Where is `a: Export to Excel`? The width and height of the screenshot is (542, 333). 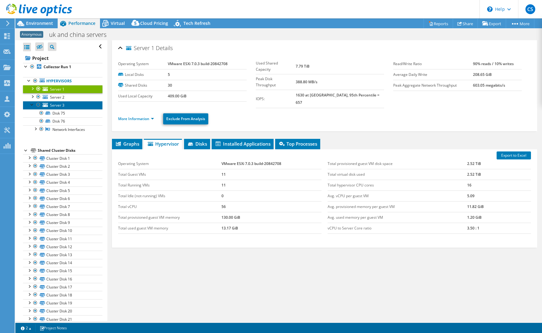
a: Export to Excel is located at coordinates (514, 155).